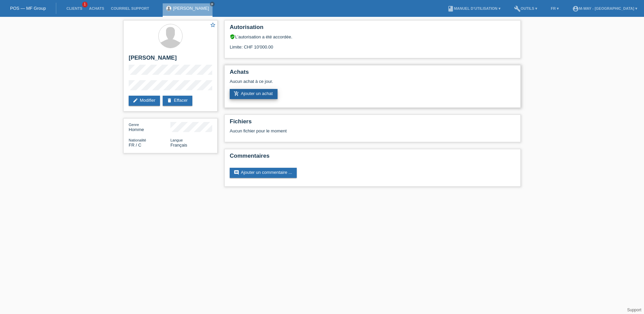  Describe the element at coordinates (150, 127) in the screenshot. I see `div: Homme` at that location.